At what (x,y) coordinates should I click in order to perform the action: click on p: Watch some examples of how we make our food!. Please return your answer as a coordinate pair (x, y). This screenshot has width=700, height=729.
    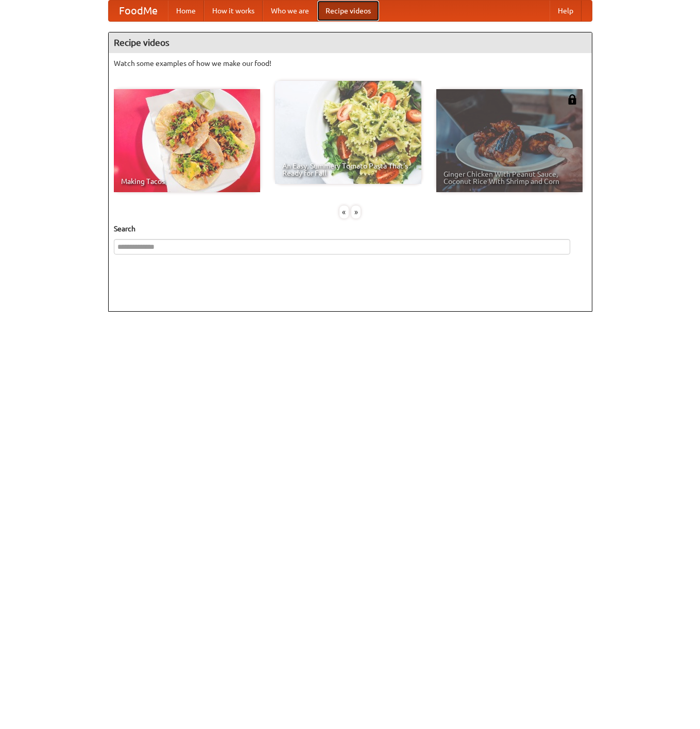
    Looking at the image, I should click on (350, 64).